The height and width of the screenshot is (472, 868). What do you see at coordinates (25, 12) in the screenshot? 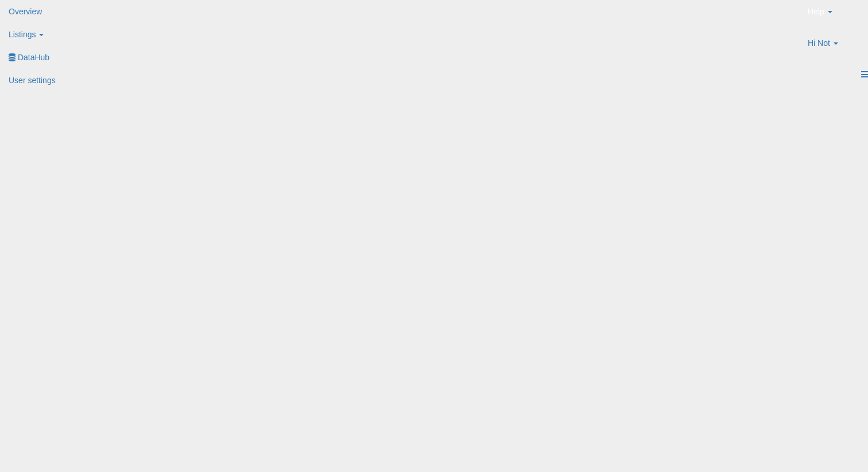
I see `span: Overview` at bounding box center [25, 12].